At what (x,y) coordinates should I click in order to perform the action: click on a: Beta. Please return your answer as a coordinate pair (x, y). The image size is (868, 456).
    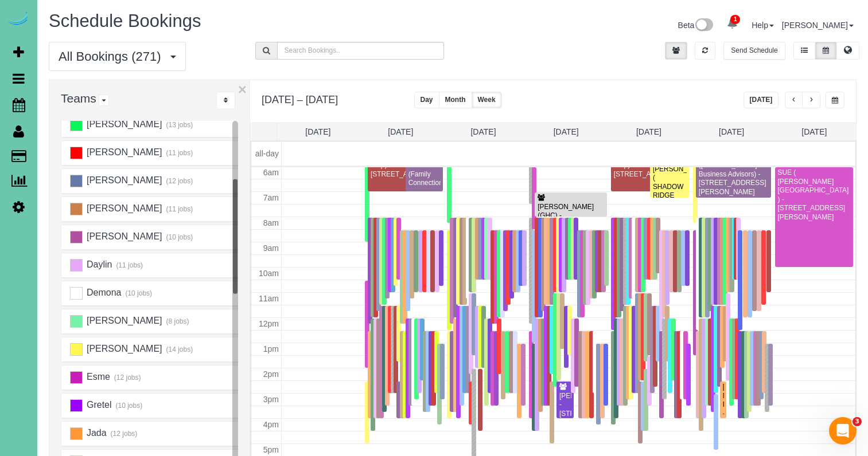
    Looking at the image, I should click on (696, 25).